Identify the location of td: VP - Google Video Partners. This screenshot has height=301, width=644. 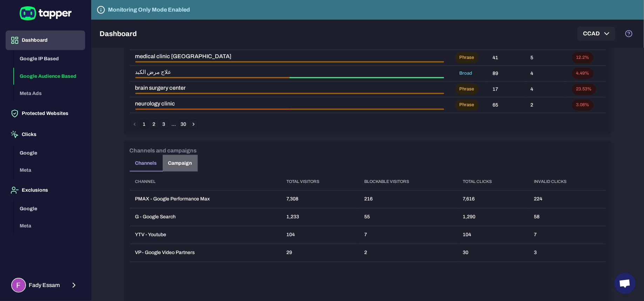
(205, 252).